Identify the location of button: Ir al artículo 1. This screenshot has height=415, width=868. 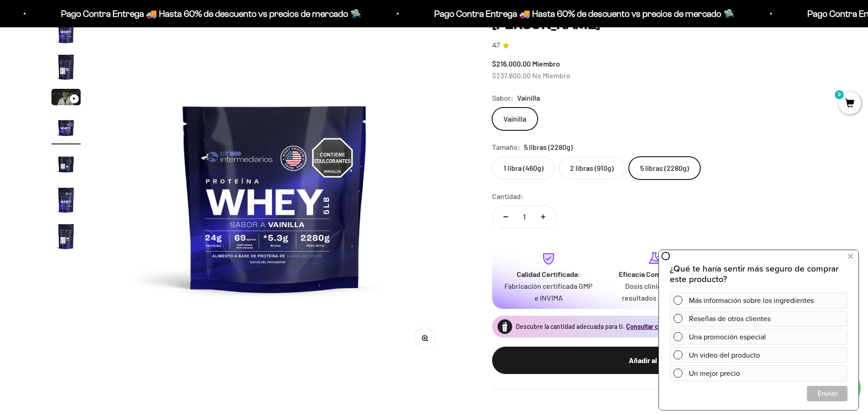
(66, 32).